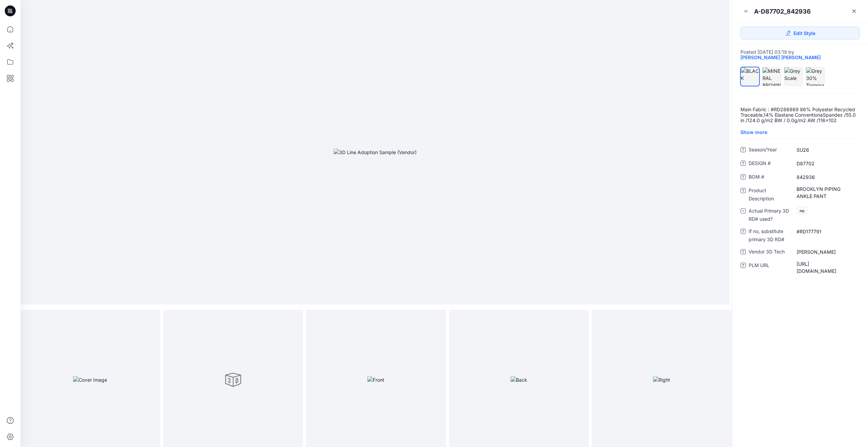 The width and height of the screenshot is (868, 447). What do you see at coordinates (750, 76) in the screenshot?
I see `div: BLACK` at bounding box center [750, 76].